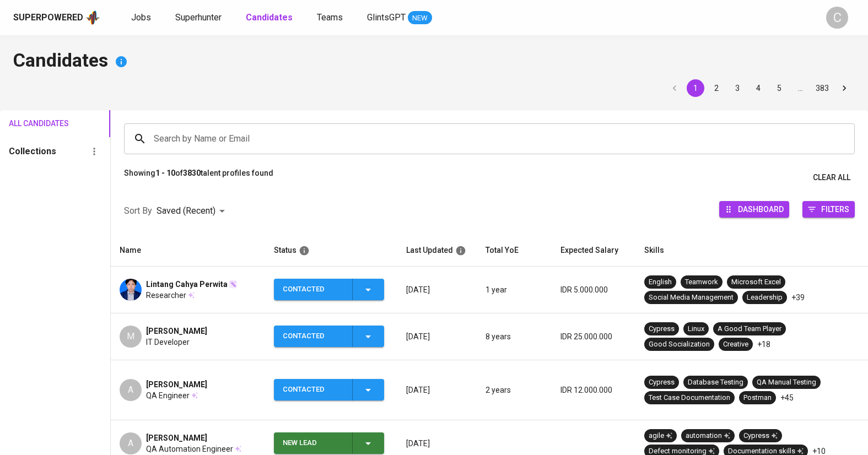 The width and height of the screenshot is (868, 455). Describe the element at coordinates (832, 177) in the screenshot. I see `span: Clear All` at that location.